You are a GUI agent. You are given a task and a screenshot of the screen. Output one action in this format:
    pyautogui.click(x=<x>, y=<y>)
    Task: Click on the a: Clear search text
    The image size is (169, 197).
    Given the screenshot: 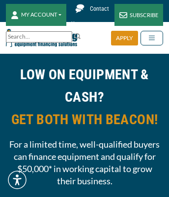 What is the action you would take?
    pyautogui.click(x=66, y=37)
    